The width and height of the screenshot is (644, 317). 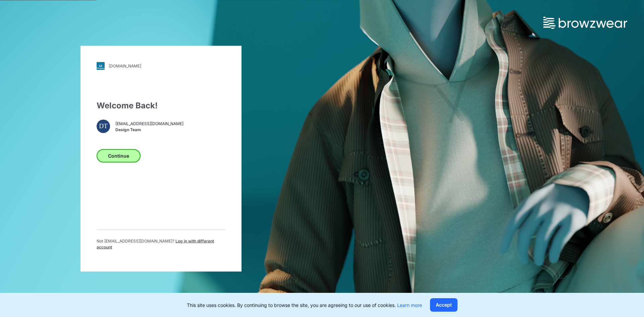 I want to click on a: Learn more, so click(x=409, y=305).